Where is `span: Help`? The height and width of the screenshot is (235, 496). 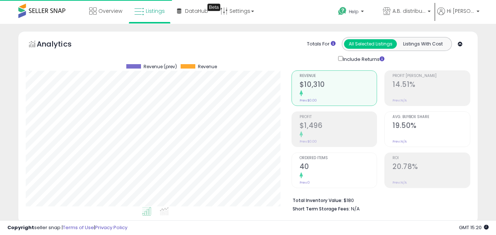 span: Help is located at coordinates (354, 11).